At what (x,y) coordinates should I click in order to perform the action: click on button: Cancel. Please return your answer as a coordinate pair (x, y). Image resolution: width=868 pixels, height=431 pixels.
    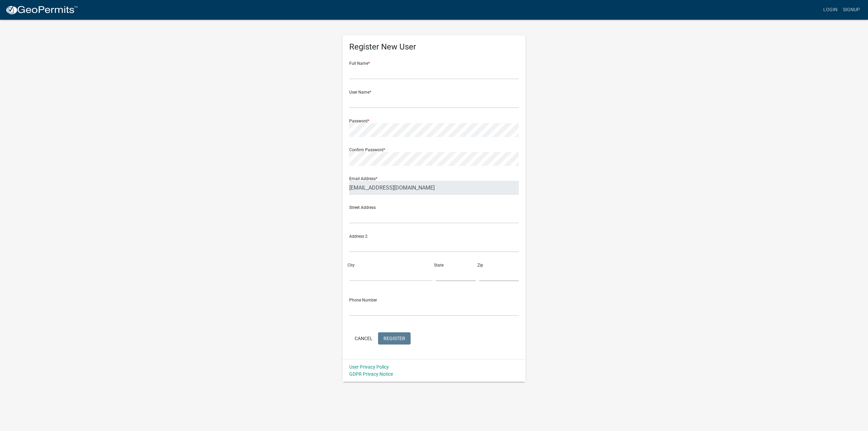
    Looking at the image, I should click on (364, 339).